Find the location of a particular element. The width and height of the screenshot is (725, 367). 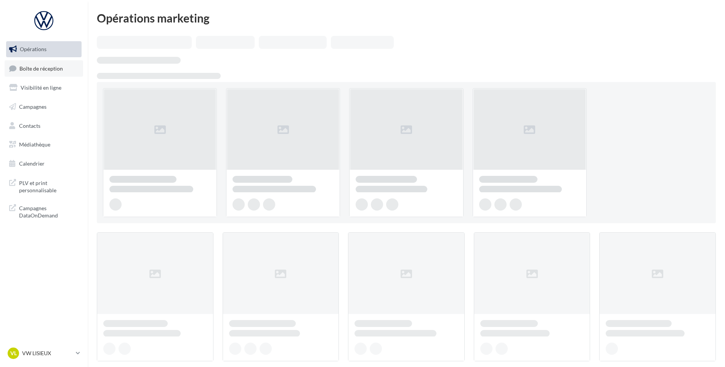

a: Opérations is located at coordinates (44, 49).